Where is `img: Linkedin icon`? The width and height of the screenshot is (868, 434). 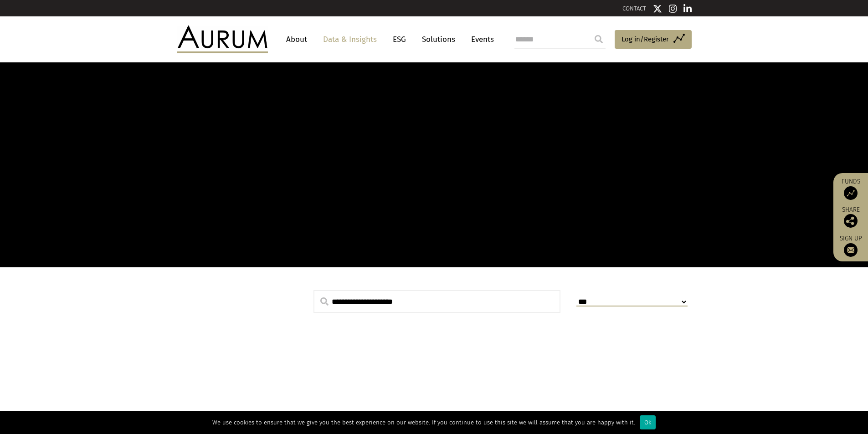 img: Linkedin icon is located at coordinates (687, 8).